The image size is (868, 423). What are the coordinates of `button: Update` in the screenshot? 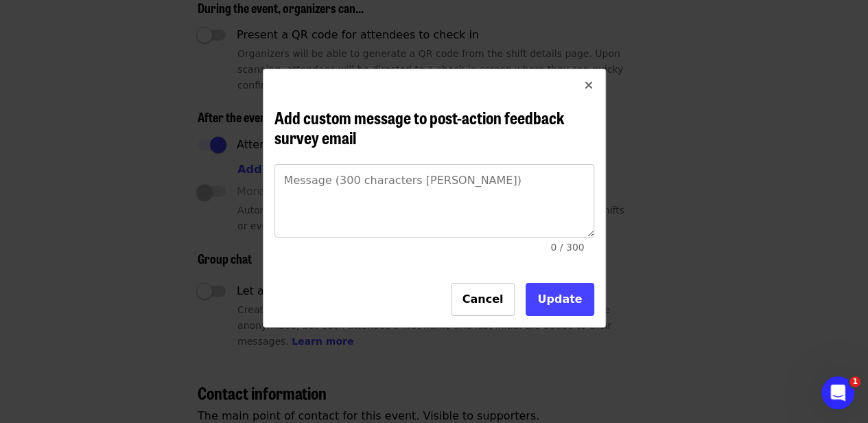 It's located at (560, 299).